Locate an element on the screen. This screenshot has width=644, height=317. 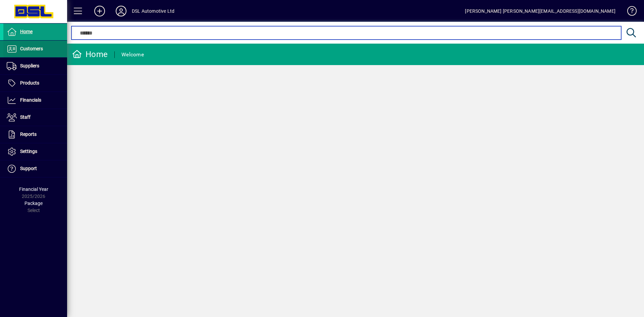
span: Package is located at coordinates (34, 203).